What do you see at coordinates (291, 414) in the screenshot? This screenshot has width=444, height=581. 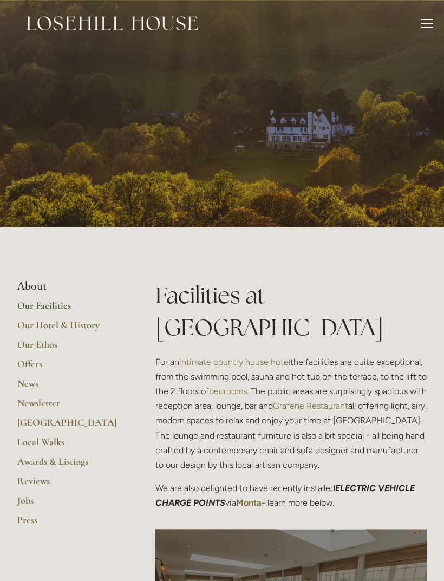 I see `p: For an the facilities are quite exceptional, from the swimming pool, sauna and hot tub on the ter...` at bounding box center [291, 414].